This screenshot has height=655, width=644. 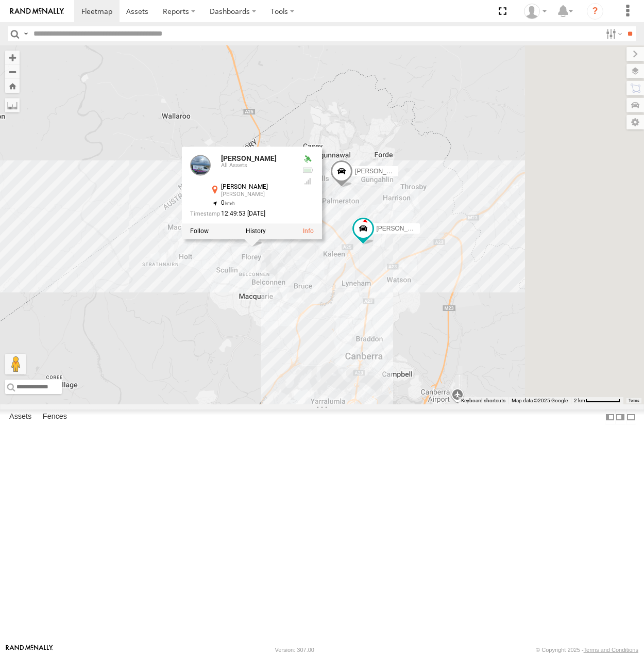 What do you see at coordinates (307, 159) in the screenshot?
I see `div: Valid GPS Fix` at bounding box center [307, 159].